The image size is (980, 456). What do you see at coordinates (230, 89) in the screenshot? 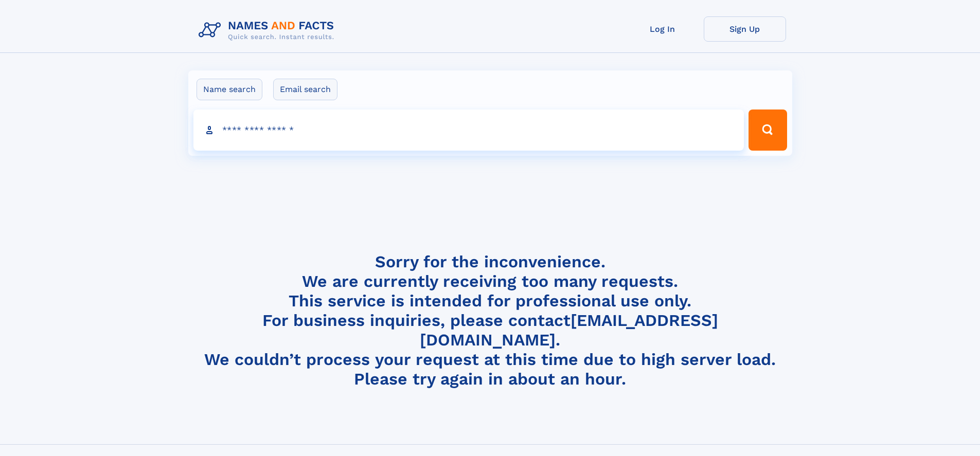
I see `label: Name search` at bounding box center [230, 89].